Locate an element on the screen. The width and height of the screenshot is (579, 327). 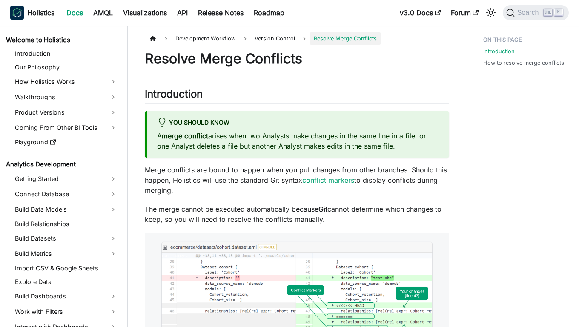
a: Getting Started is located at coordinates (66, 179).